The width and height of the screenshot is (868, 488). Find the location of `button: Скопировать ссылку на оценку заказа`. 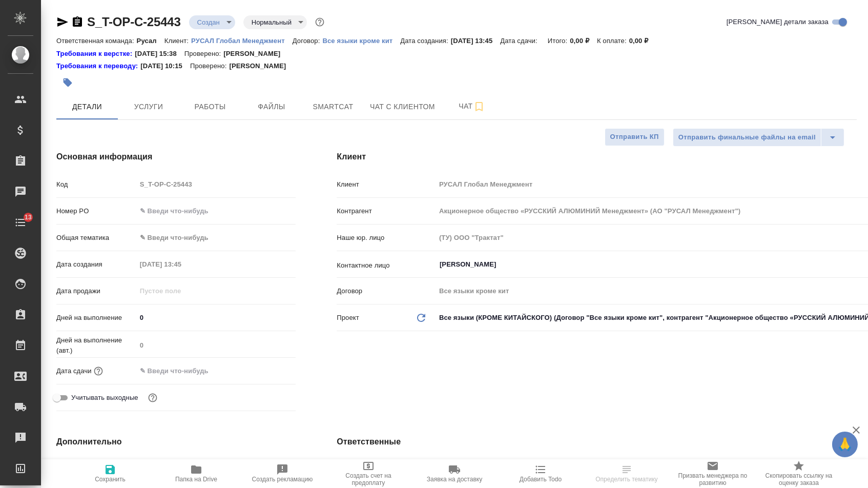

button: Скопировать ссылку на оценку заказа is located at coordinates (799, 473).